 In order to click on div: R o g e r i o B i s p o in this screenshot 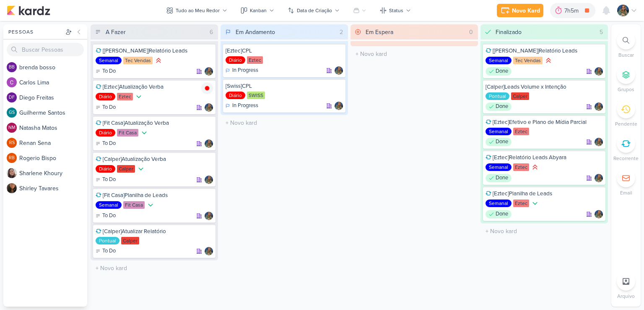, I will do `click(53, 158)`.